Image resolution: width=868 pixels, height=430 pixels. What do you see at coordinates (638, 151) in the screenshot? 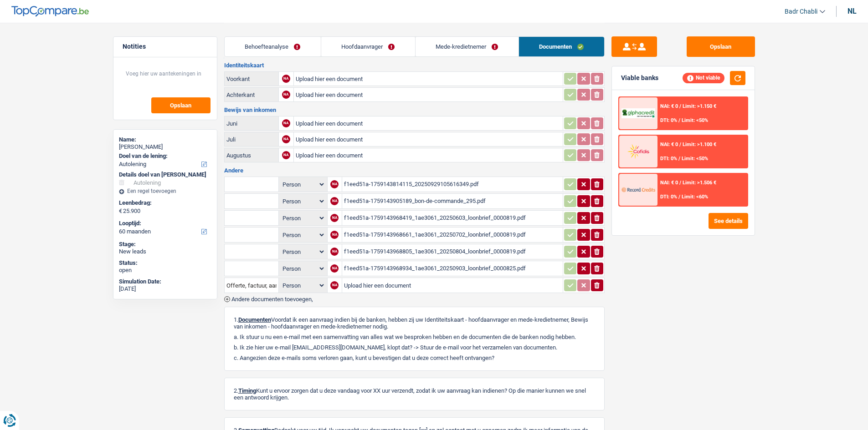
I see `img: Cofidis` at bounding box center [638, 151].